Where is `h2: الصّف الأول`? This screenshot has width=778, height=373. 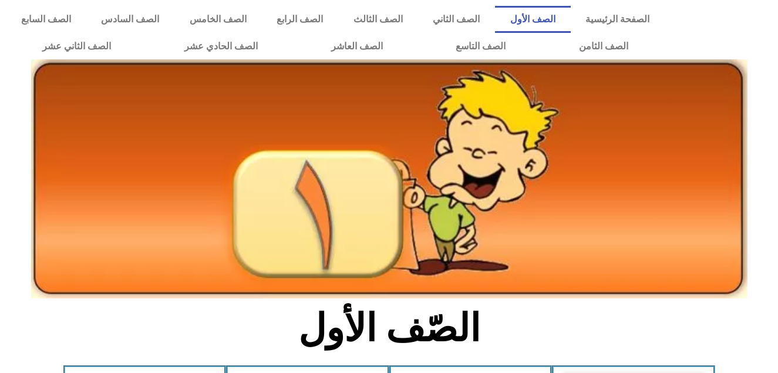 h2: الصّف الأول is located at coordinates (389, 328).